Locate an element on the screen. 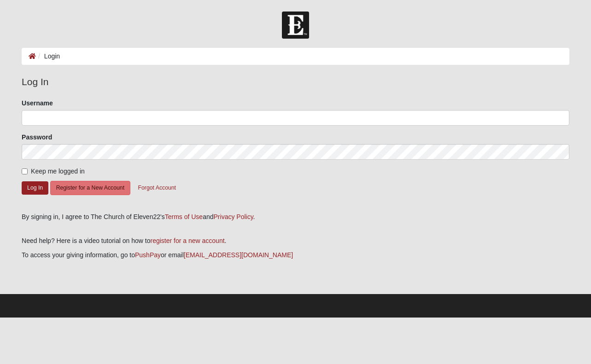  div: By signing in, I agree to The Church of Eleven22's and . is located at coordinates (295, 217).